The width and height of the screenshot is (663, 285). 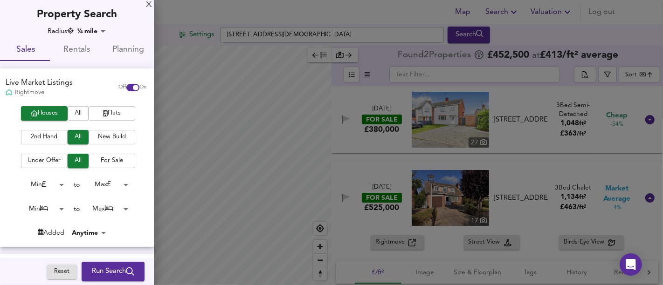 I want to click on div: Added, so click(x=51, y=233).